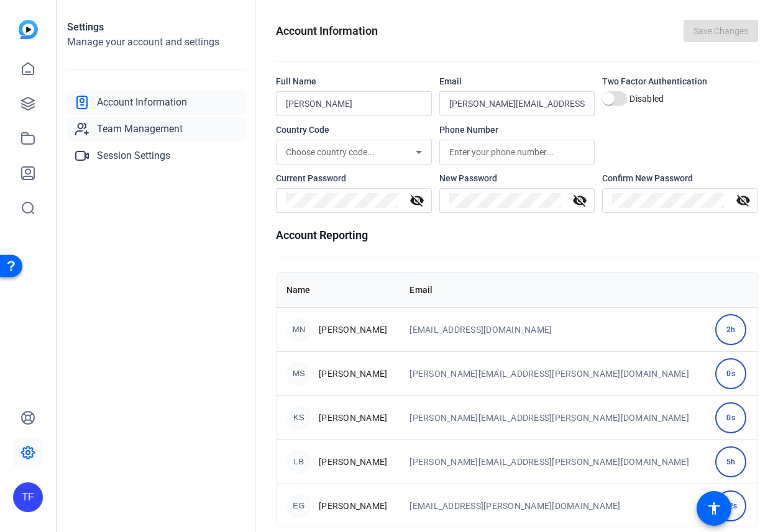 Image resolution: width=778 pixels, height=532 pixels. Describe the element at coordinates (517, 236) in the screenshot. I see `h1: Account Reporting` at that location.